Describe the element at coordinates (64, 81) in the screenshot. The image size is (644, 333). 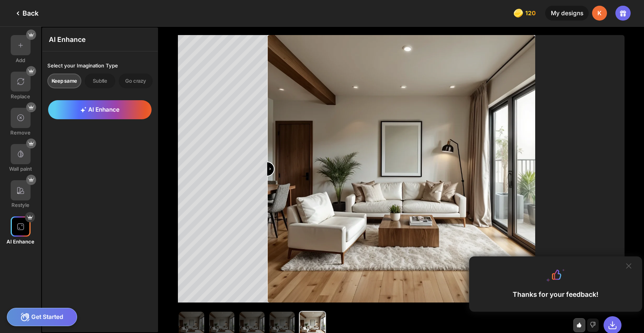
I see `div: Keep same` at that location.